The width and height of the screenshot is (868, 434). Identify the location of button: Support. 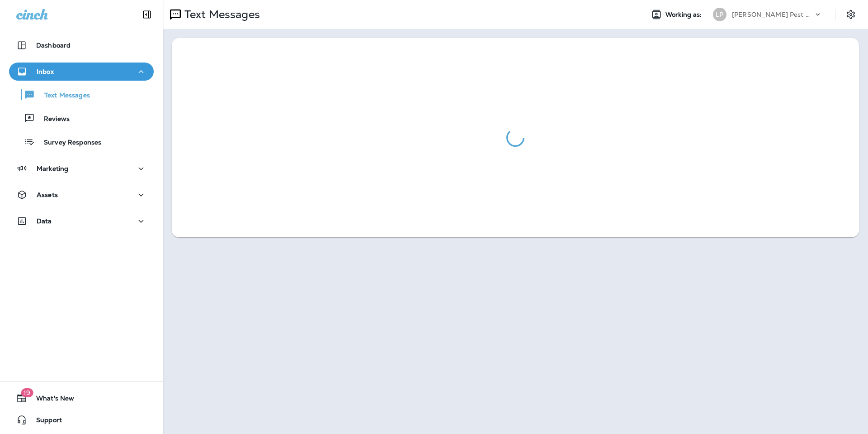
(81, 420).